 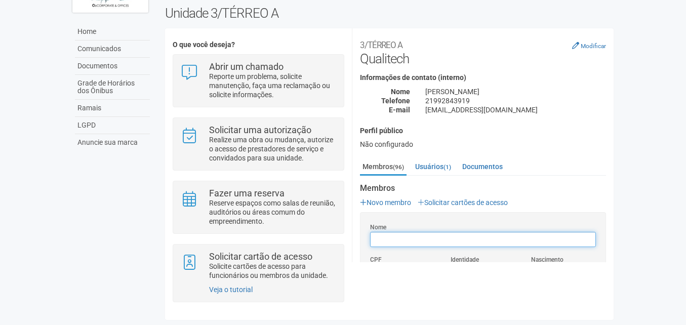 What do you see at coordinates (112, 142) in the screenshot?
I see `a: Anuncie sua marca` at bounding box center [112, 142].